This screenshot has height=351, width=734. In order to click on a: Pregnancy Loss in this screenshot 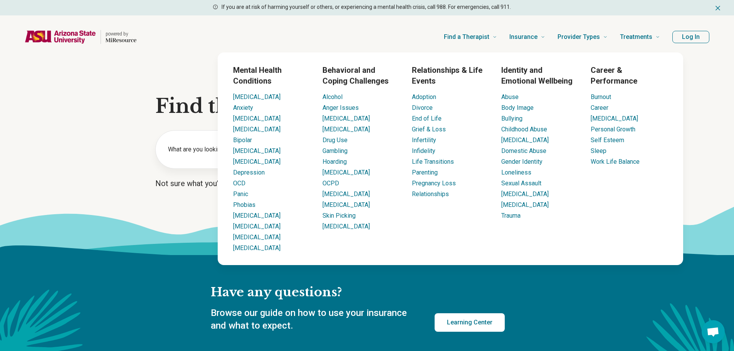, I will do `click(434, 183)`.